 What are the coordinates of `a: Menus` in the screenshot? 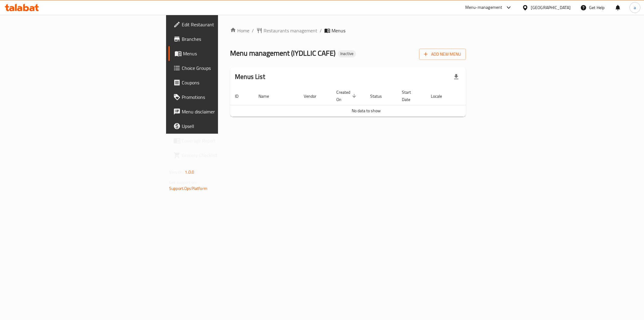 It's located at (222, 53).